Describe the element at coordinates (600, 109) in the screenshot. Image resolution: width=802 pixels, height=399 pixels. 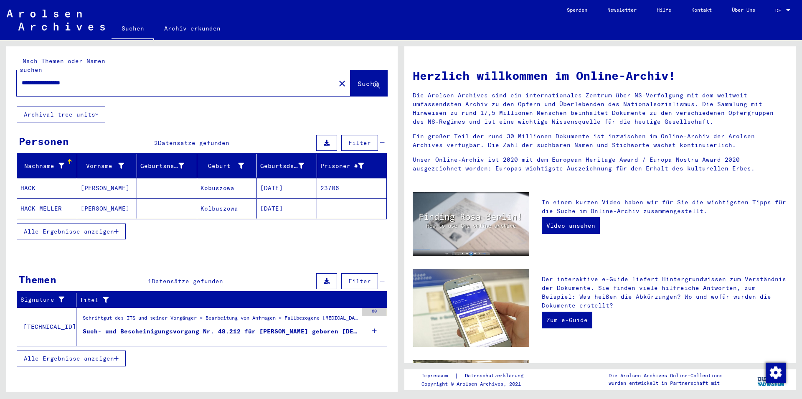
I see `p: Die Arolsen Archives sind ein internationales Zentrum über NS-Verfolgung mit dem weltweit umfasse...` at that location.